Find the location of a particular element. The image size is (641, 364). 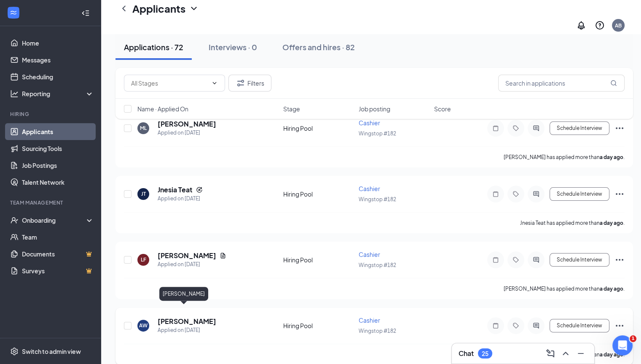

a: Job Postings is located at coordinates (57, 165).